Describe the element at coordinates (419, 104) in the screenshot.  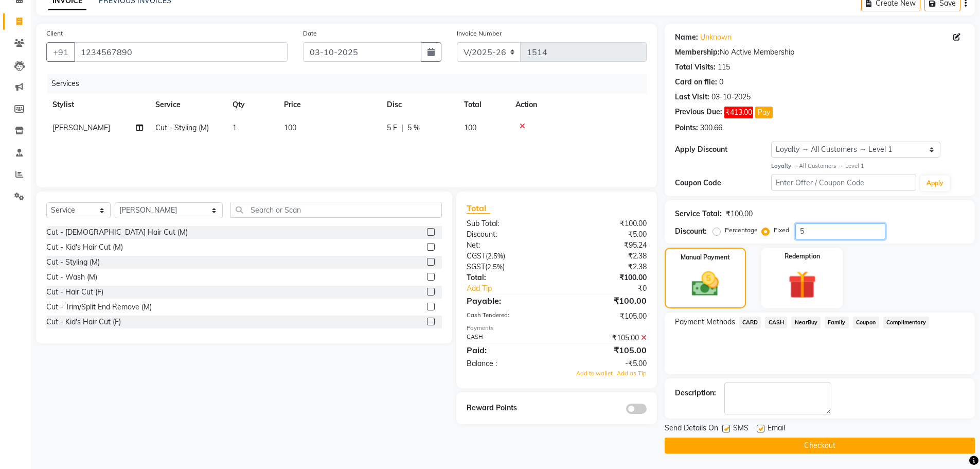
I see `th: Disc` at that location.